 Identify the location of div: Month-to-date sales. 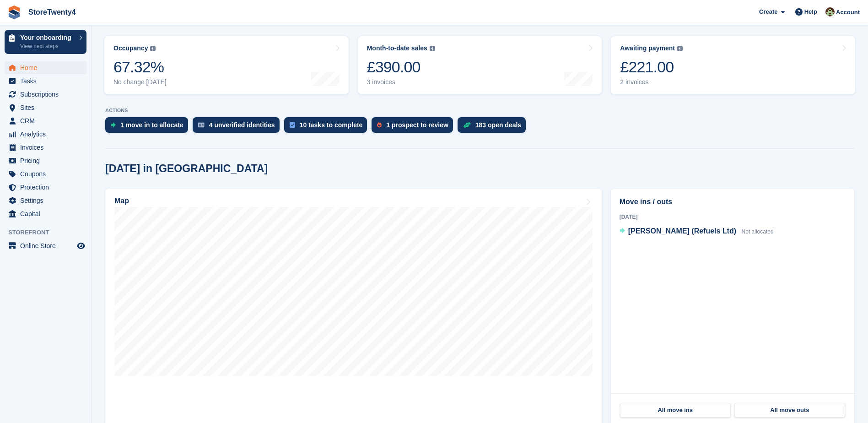
(397, 48).